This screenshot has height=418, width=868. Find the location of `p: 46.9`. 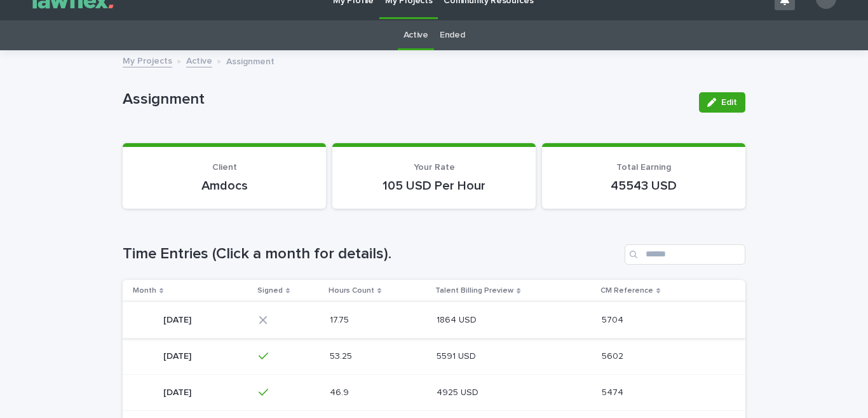

p: 46.9 is located at coordinates (340, 391).